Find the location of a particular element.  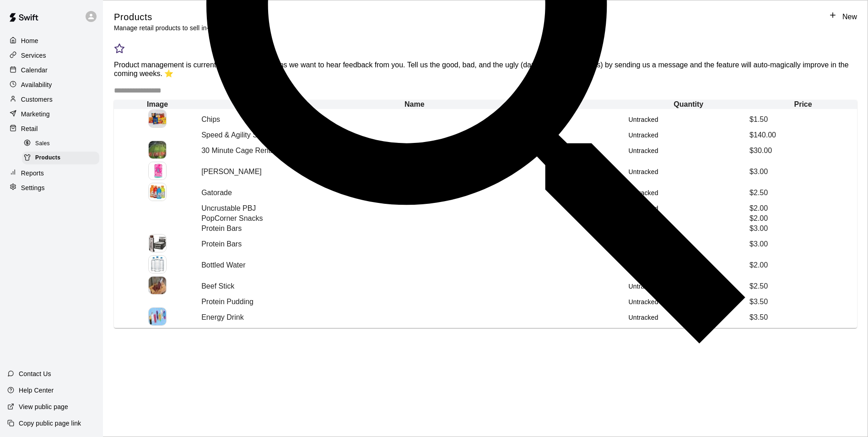

div: Marketing is located at coordinates (51, 114).